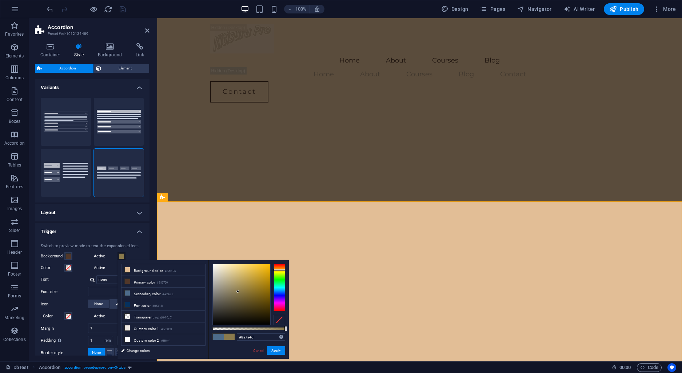 The image size is (682, 373). What do you see at coordinates (625, 368) in the screenshot?
I see `span: 00 00` at bounding box center [625, 368].